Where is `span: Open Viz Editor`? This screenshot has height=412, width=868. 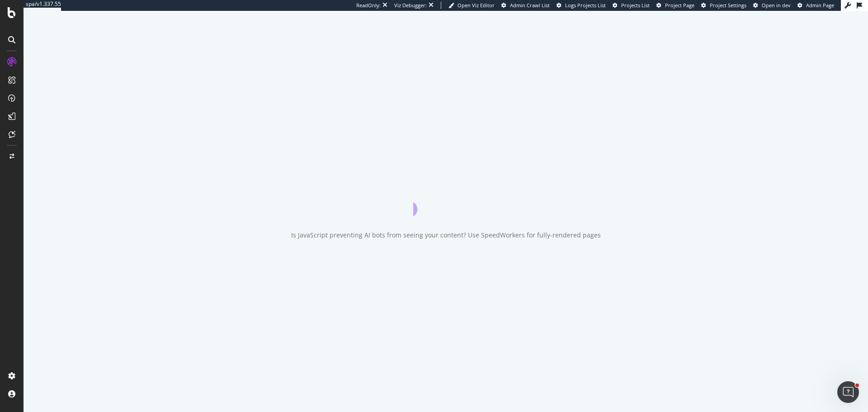
span: Open Viz Editor is located at coordinates (476, 5).